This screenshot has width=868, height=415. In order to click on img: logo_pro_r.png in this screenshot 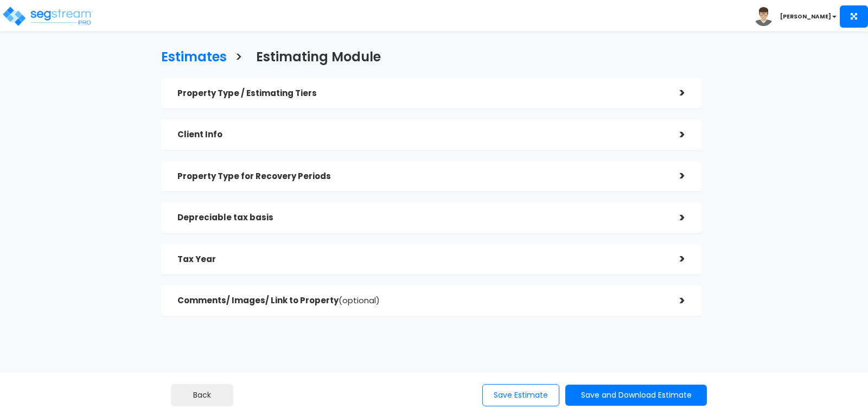, I will do `click(48, 16)`.